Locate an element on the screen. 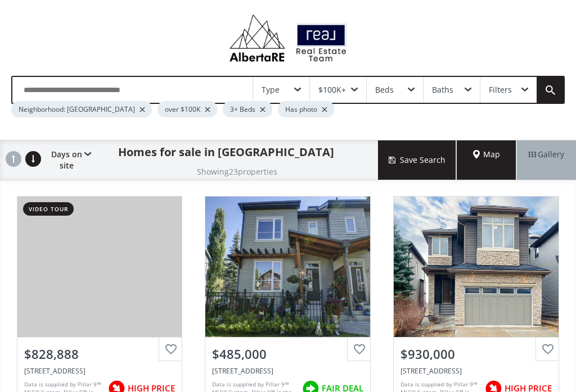 The image size is (576, 392). div: Gallery is located at coordinates (546, 160).